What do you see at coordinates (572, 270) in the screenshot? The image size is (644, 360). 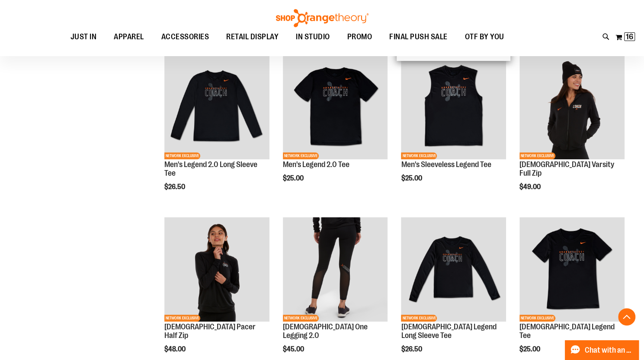 I see `a: OTF Ladies Coach FA23 Legend SS Tee - Black primary imageNETWORK EXCLUSIVE` at bounding box center [572, 270].